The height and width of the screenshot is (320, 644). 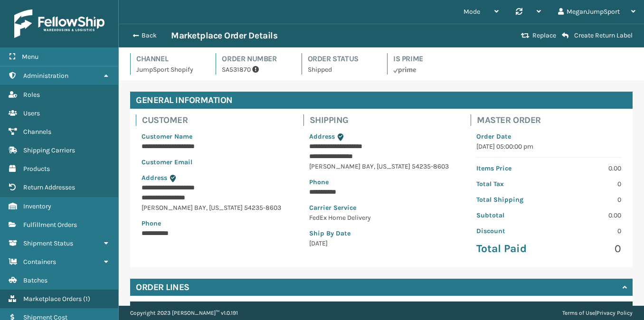 What do you see at coordinates (60, 23) in the screenshot?
I see `img: logo` at bounding box center [60, 23].